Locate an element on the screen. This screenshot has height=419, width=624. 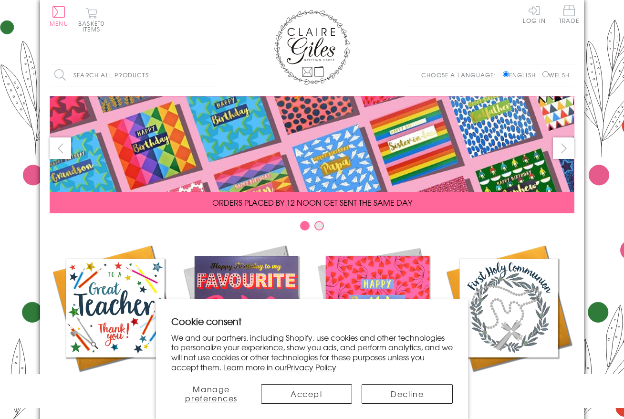
a: Birthdays is located at coordinates (378, 317).